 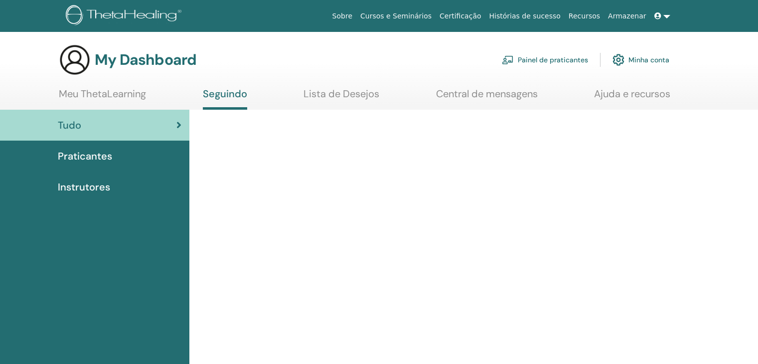 I want to click on a: Seguindo, so click(x=225, y=99).